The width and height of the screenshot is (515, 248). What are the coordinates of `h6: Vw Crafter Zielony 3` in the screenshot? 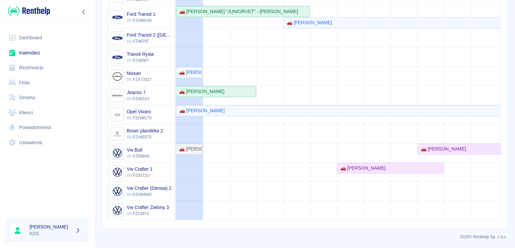 It's located at (148, 207).